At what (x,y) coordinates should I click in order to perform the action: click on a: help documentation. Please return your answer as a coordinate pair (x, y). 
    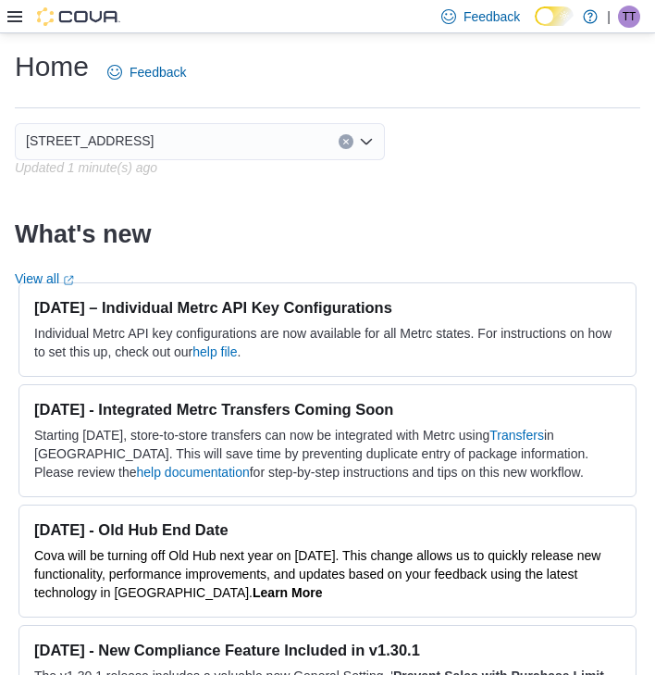
    Looking at the image, I should click on (193, 472).